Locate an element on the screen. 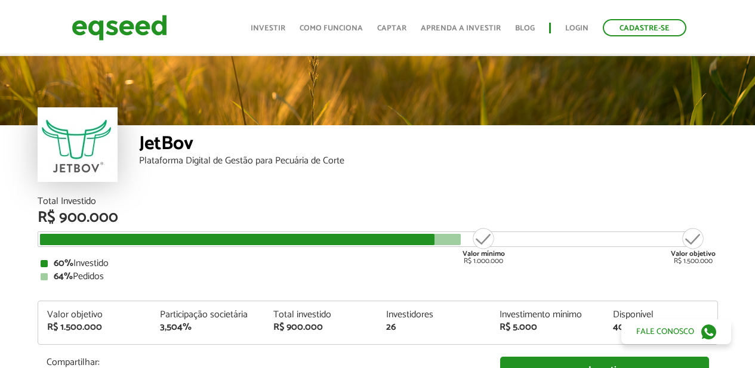  strong: 64% is located at coordinates (63, 276).